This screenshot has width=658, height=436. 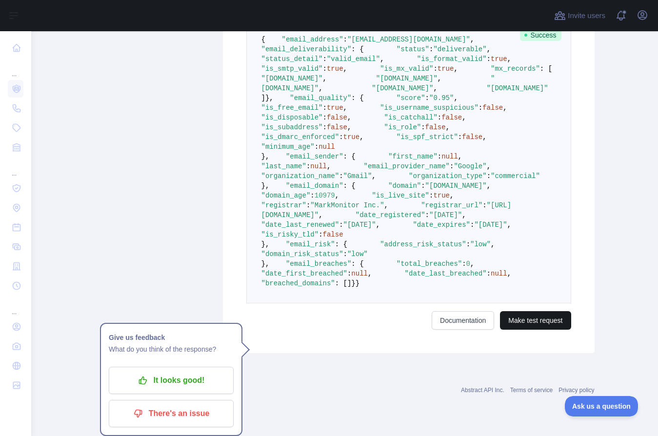 What do you see at coordinates (412, 49) in the screenshot?
I see `span: "status"` at bounding box center [412, 49].